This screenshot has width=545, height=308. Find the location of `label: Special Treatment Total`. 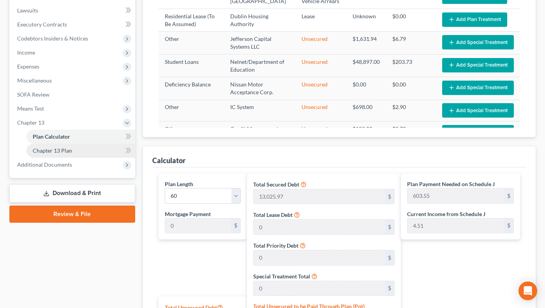

label: Special Treatment Total is located at coordinates (282, 276).